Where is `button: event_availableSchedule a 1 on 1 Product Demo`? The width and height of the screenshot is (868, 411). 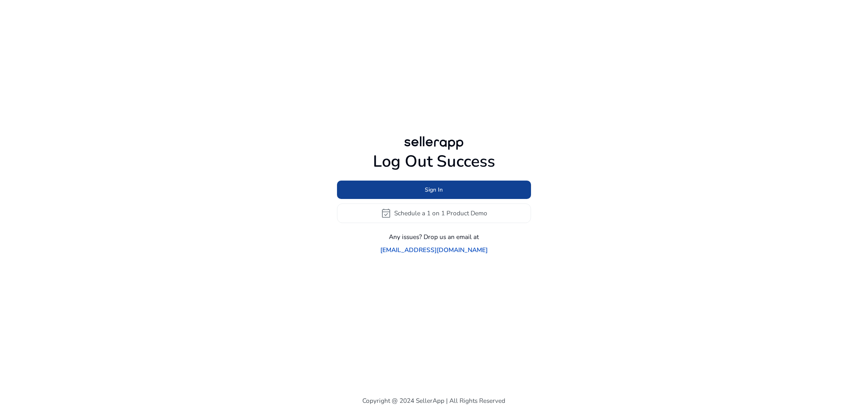
button: event_availableSchedule a 1 on 1 Product Demo is located at coordinates (434, 214).